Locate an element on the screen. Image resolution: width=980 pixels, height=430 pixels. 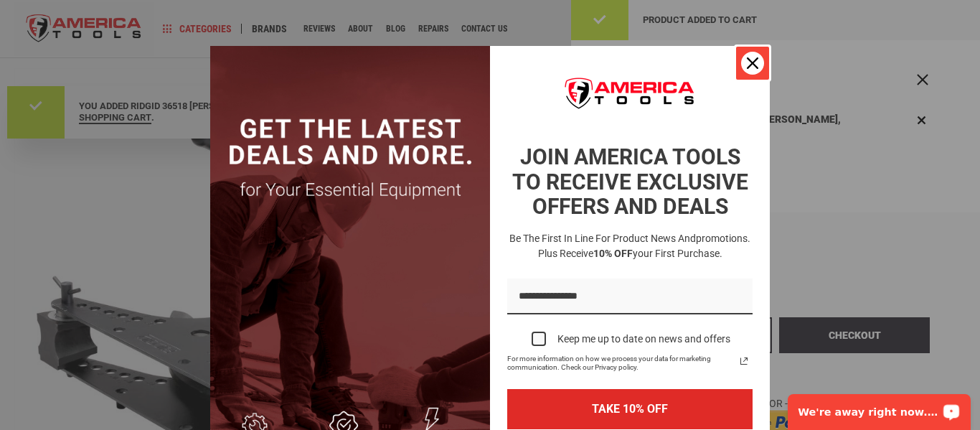
strong: JOIN AMERICA TOOLS TO RECEIVE EXCLUSIVE OFFERS AND DEALS is located at coordinates (630, 181).